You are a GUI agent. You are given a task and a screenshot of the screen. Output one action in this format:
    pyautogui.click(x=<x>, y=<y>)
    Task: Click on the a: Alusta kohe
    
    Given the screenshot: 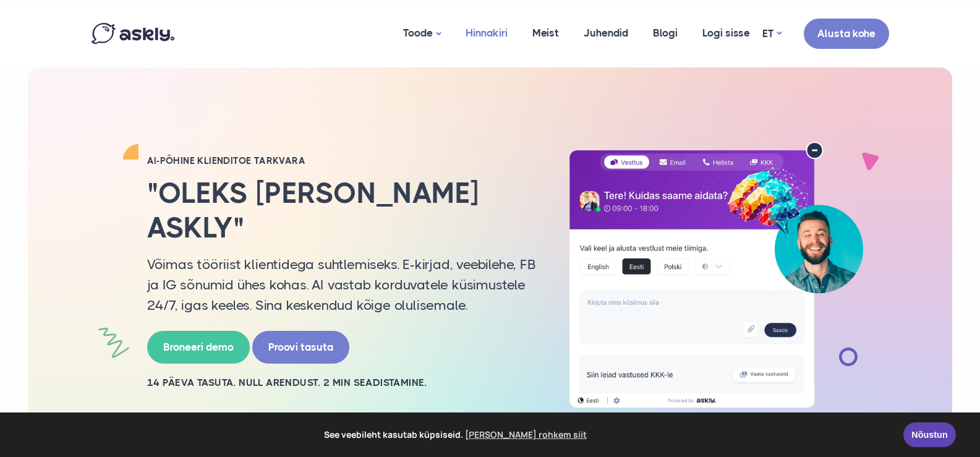 What is the action you would take?
    pyautogui.click(x=846, y=33)
    